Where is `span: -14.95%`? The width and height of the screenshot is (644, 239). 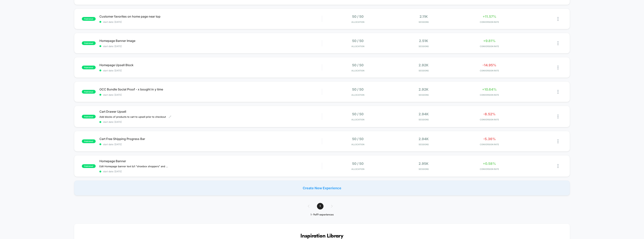
span: -14.95% is located at coordinates (489, 65).